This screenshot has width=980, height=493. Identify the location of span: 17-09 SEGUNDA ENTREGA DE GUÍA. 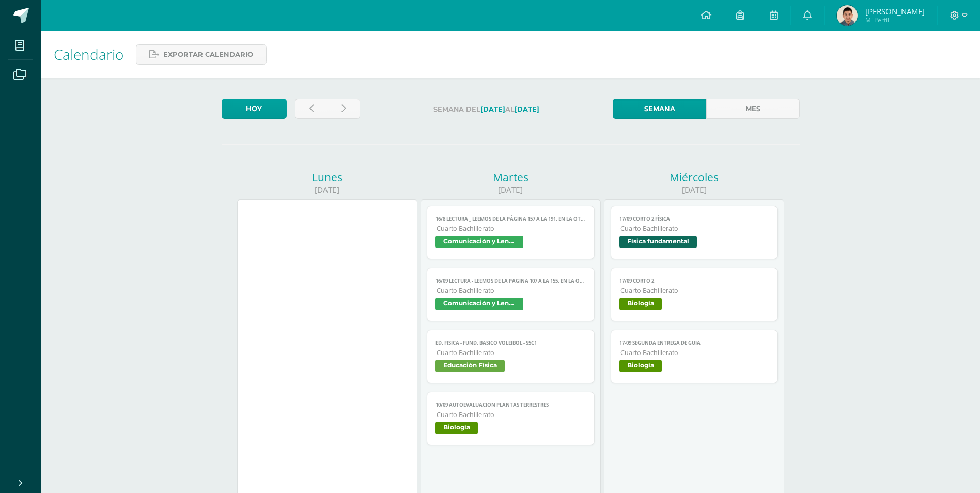
(694, 343).